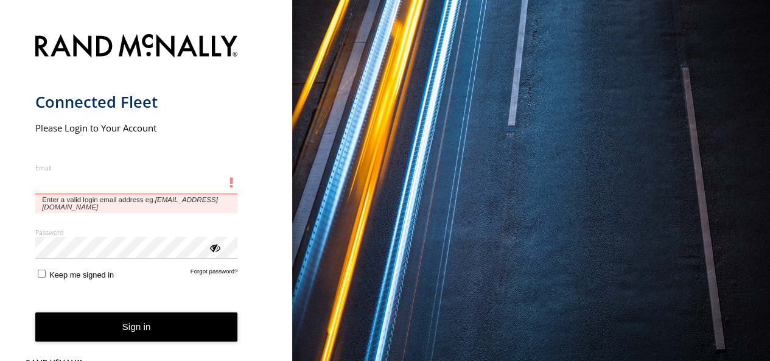 Image resolution: width=770 pixels, height=361 pixels. Describe the element at coordinates (136, 327) in the screenshot. I see `button: Sign in` at that location.